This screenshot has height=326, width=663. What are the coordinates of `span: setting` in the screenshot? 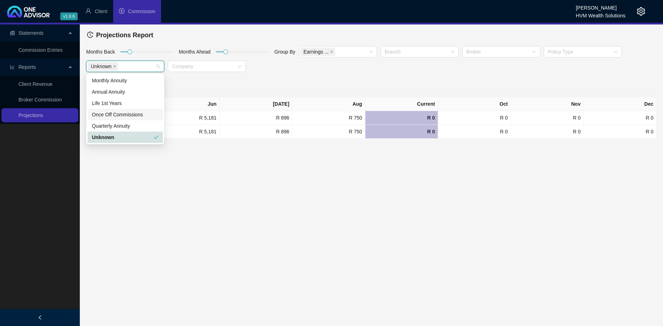 It's located at (641, 11).